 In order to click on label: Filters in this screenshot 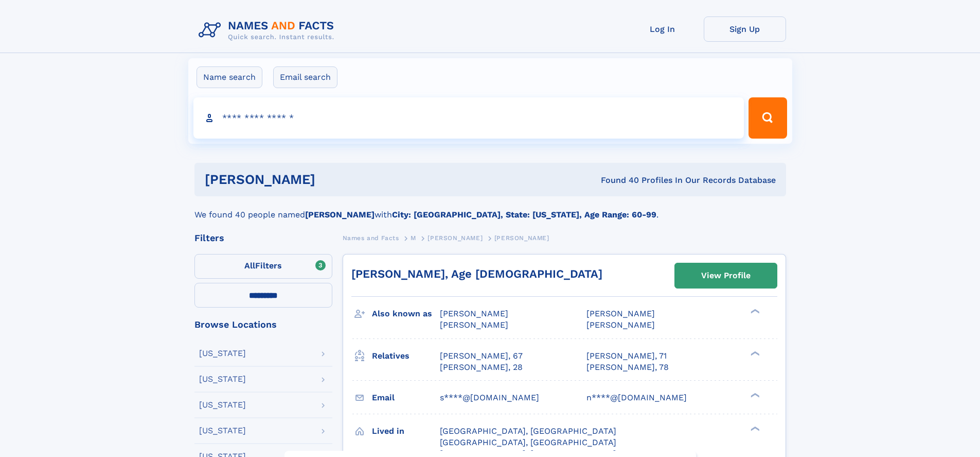, I will do `click(264, 267)`.